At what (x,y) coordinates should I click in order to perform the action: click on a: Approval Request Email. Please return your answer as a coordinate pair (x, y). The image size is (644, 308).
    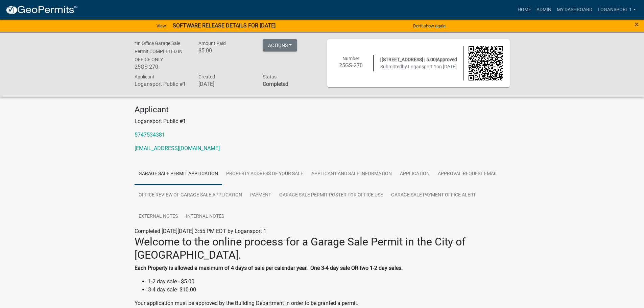
    Looking at the image, I should click on (468, 174).